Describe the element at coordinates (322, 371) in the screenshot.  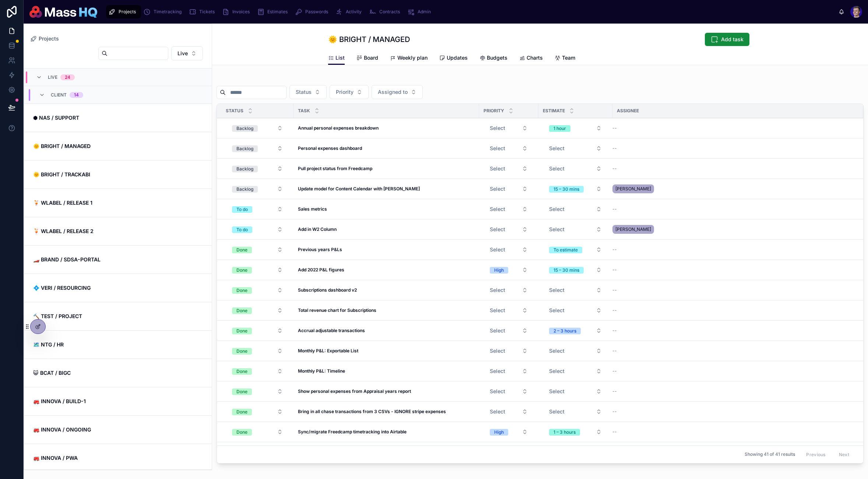
I see `strong: Monthly P&L: Timeline` at that location.